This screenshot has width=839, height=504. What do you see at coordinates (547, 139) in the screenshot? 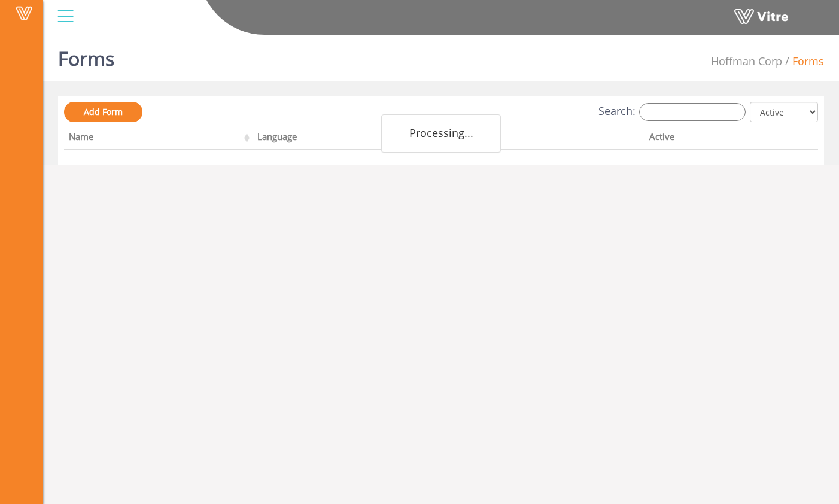
I see `th: Company` at bounding box center [547, 139].